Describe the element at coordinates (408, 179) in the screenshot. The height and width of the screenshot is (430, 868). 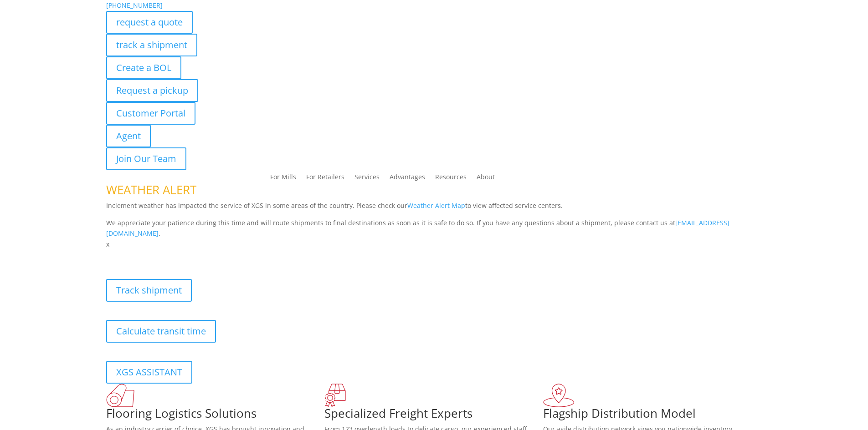
I see `a: Advantages` at that location.